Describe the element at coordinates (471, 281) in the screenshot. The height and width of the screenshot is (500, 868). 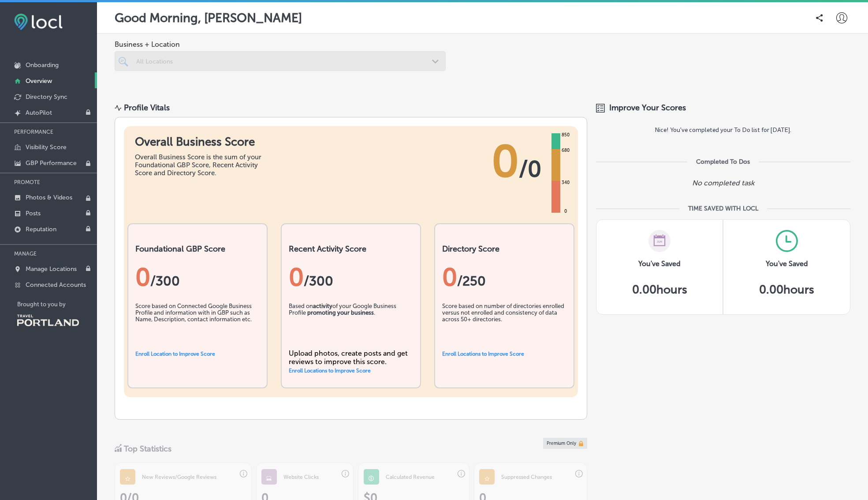
I see `span: /250` at that location.